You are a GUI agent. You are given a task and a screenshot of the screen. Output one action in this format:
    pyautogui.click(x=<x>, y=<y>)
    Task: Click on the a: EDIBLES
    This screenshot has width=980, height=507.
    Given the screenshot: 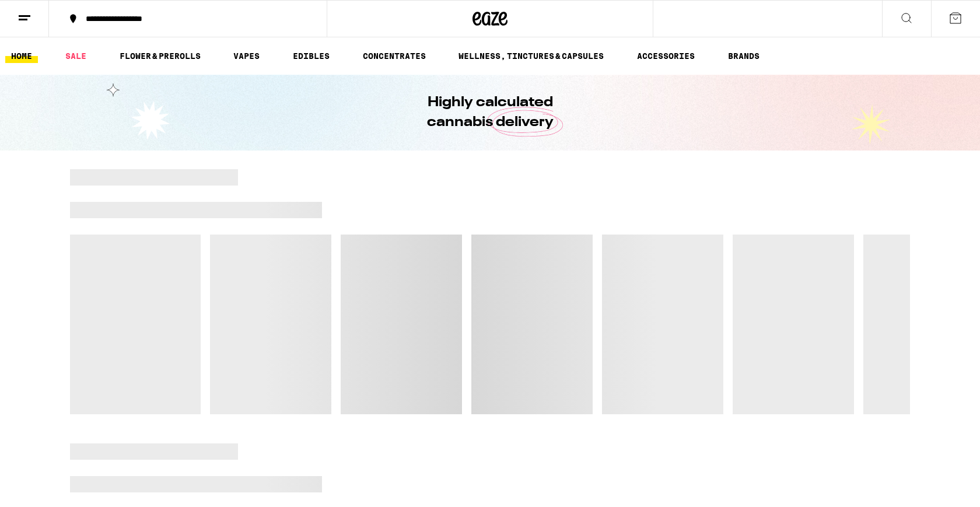 What is the action you would take?
    pyautogui.click(x=311, y=56)
    